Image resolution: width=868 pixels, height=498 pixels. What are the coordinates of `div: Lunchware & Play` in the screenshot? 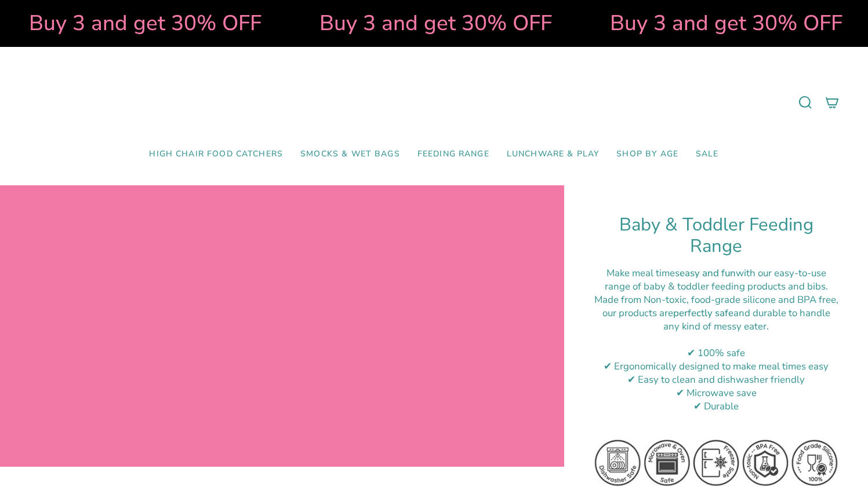 It's located at (553, 154).